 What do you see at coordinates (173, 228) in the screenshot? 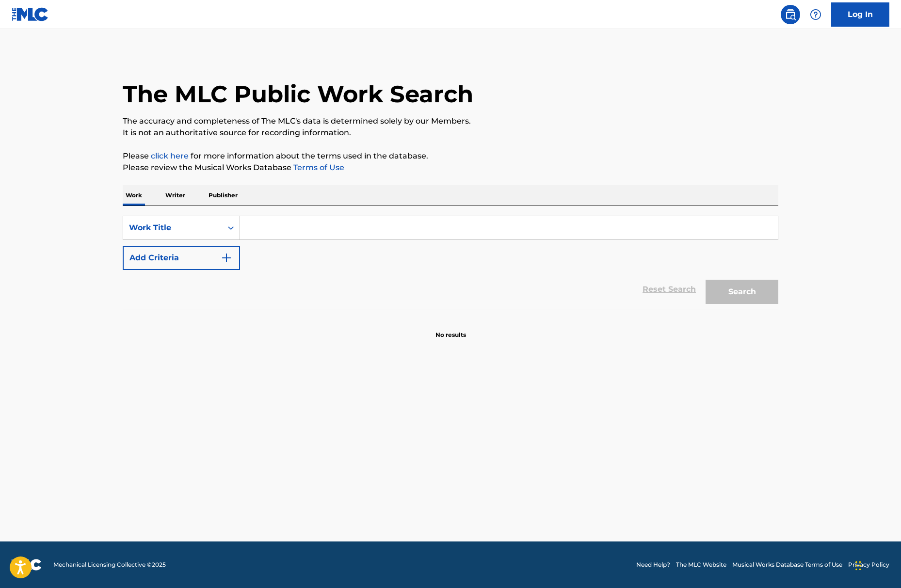
I see `div: Work Title` at bounding box center [173, 228].